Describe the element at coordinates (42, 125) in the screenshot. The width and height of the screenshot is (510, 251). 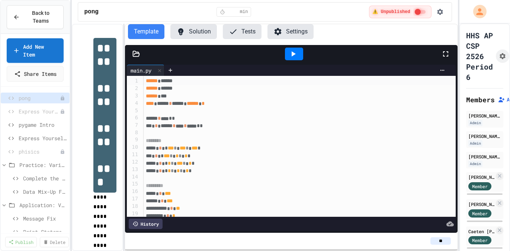
I see `span: pygame Intro` at that location.